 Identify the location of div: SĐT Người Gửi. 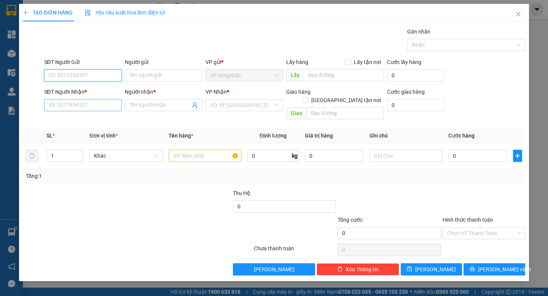
(83, 62).